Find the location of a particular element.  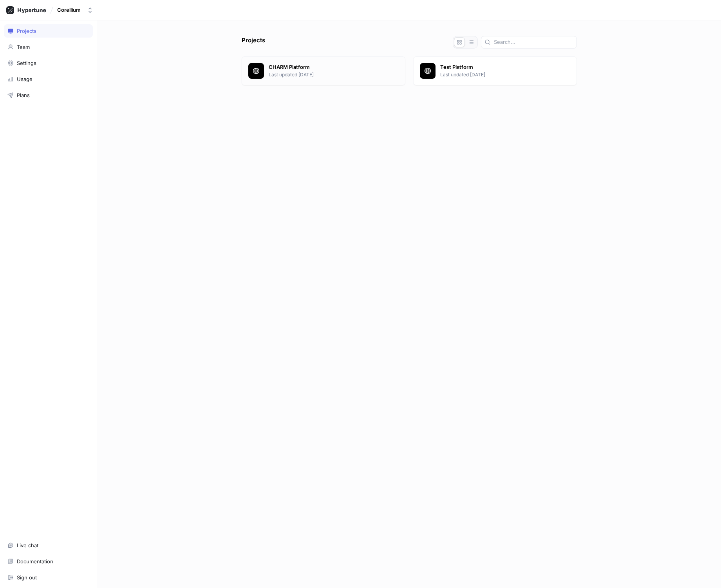

div: Corellium is located at coordinates (69, 10).